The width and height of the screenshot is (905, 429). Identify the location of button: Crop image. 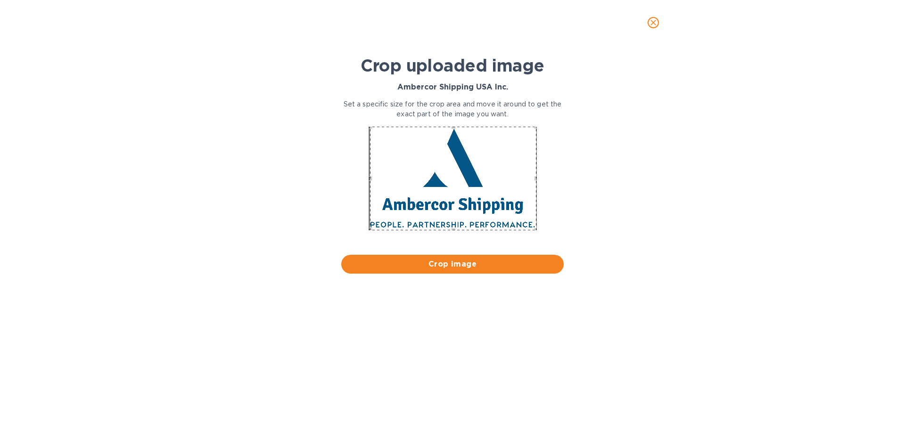
(453, 264).